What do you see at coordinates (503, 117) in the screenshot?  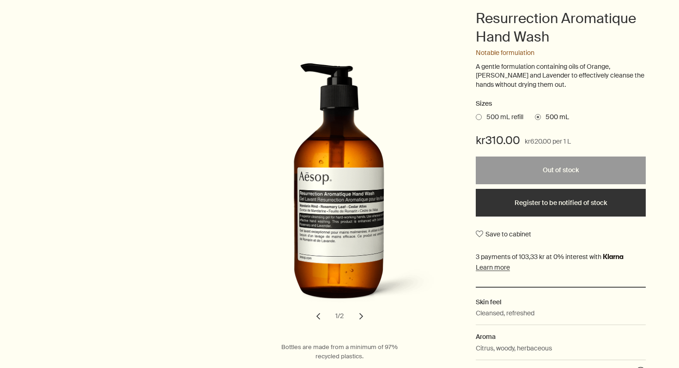 I see `span: 500 mL refill` at bounding box center [503, 117].